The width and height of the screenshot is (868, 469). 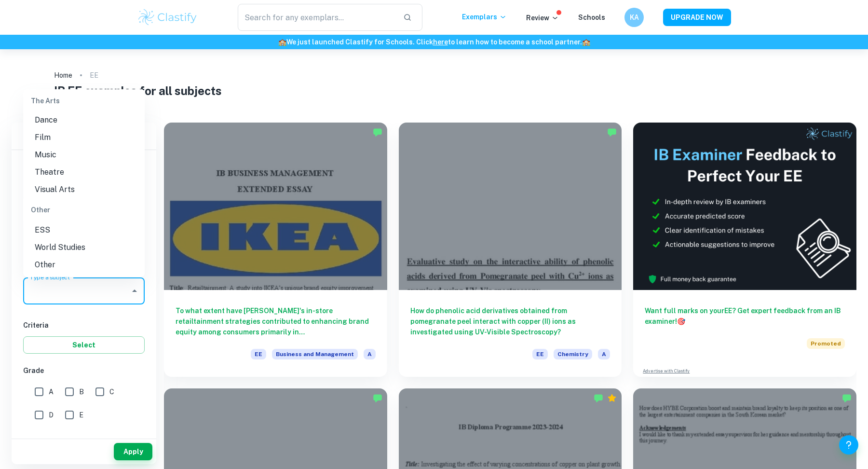 I want to click on div: The Arts, so click(x=84, y=101).